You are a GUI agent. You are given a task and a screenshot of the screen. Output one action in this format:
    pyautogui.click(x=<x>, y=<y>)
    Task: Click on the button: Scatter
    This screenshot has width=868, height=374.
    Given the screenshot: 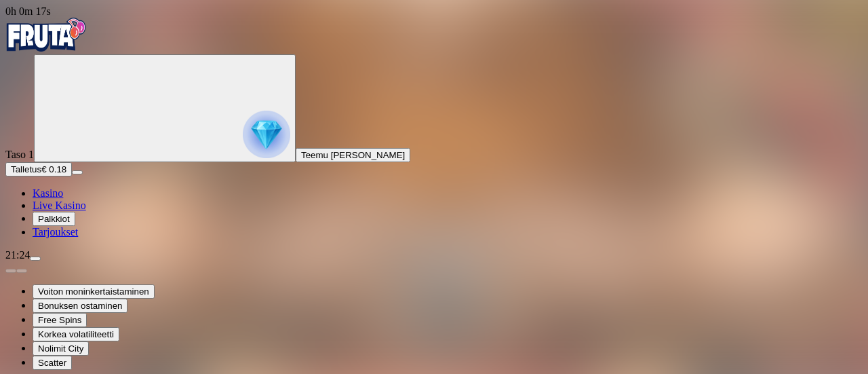 What is the action you would take?
    pyautogui.click(x=53, y=362)
    